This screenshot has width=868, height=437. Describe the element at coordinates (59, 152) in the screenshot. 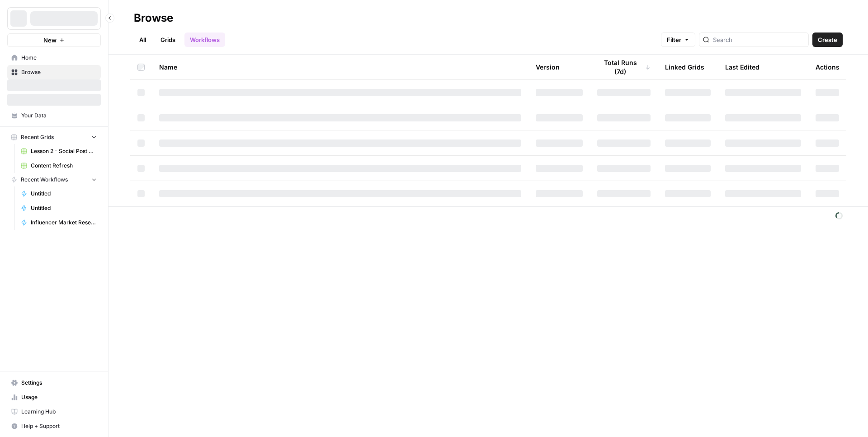

I see `a: Lesson 2 - Social Post Generator Grid` at that location.